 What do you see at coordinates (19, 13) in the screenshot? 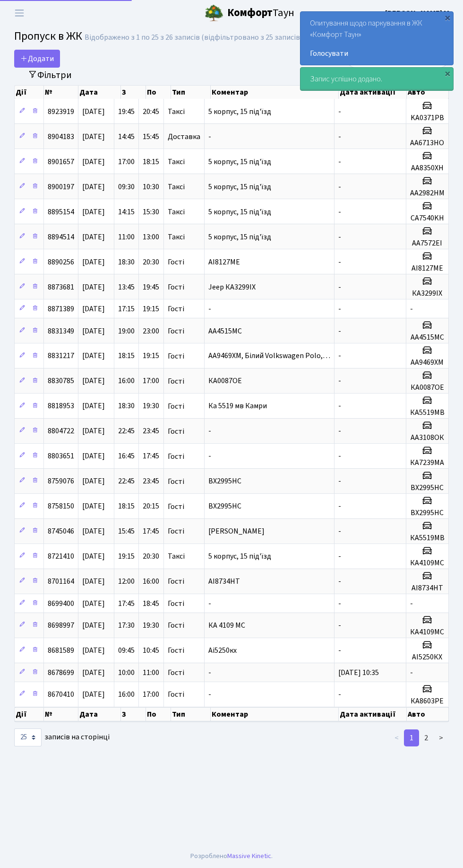
I see `button: Переключити навігацію` at bounding box center [19, 13].